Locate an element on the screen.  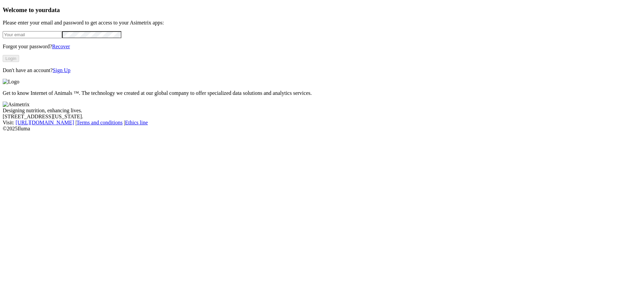
span: data is located at coordinates (53, 9).